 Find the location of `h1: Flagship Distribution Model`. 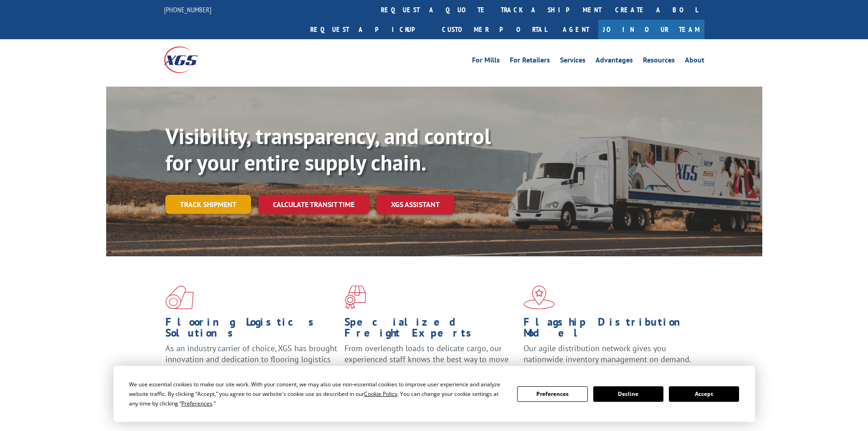

h1: Flagship Distribution Model is located at coordinates (609, 330).